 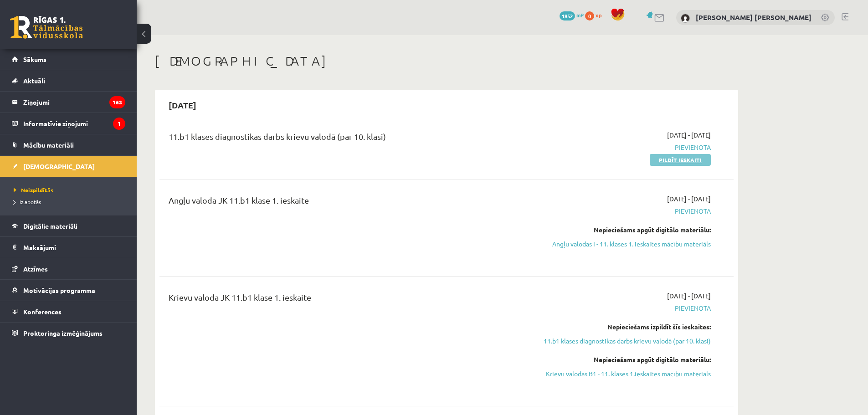 What do you see at coordinates (27, 202) in the screenshot?
I see `span: Izlabotās` at bounding box center [27, 202].